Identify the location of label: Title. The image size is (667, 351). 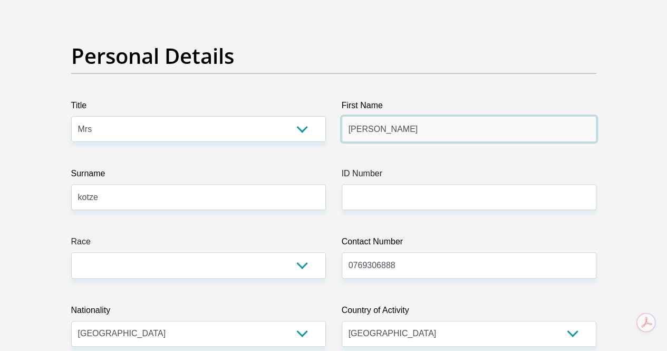
(198, 108).